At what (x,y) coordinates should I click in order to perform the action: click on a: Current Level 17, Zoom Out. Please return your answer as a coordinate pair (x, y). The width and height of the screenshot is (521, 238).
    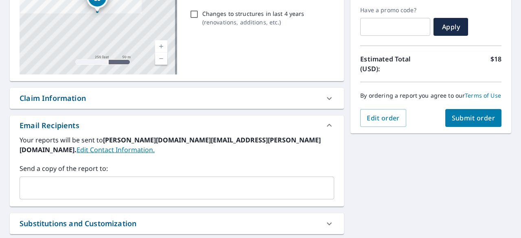
    Looking at the image, I should click on (161, 59).